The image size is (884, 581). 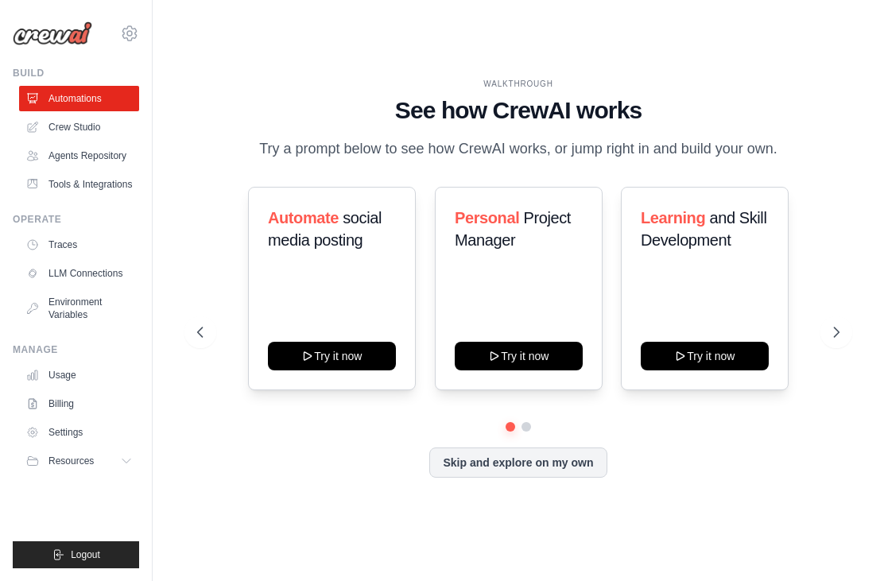 I want to click on button: Skip and explore on my own, so click(x=518, y=463).